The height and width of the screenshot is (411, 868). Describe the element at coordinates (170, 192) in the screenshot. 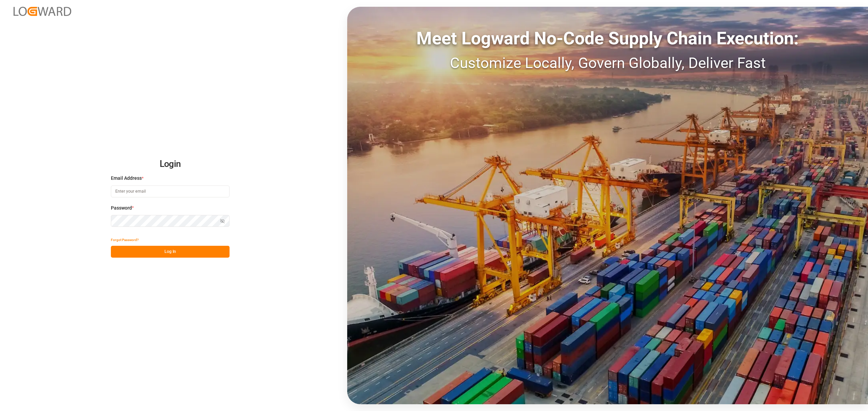

I see `input: Enter your email` at that location.